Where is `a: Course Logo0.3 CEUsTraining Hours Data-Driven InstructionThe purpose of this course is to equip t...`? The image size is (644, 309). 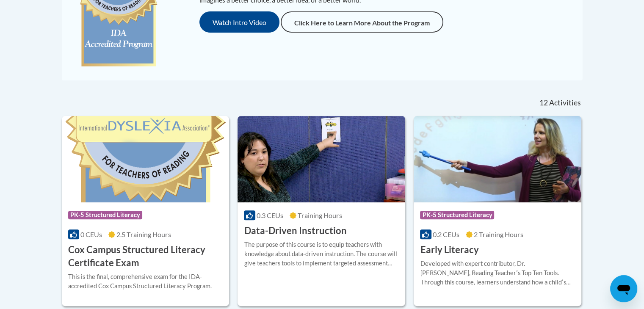
a: Course Logo0.3 CEUsTraining Hours Data-Driven InstructionThe purpose of this course is to equip t... is located at coordinates (322, 211).